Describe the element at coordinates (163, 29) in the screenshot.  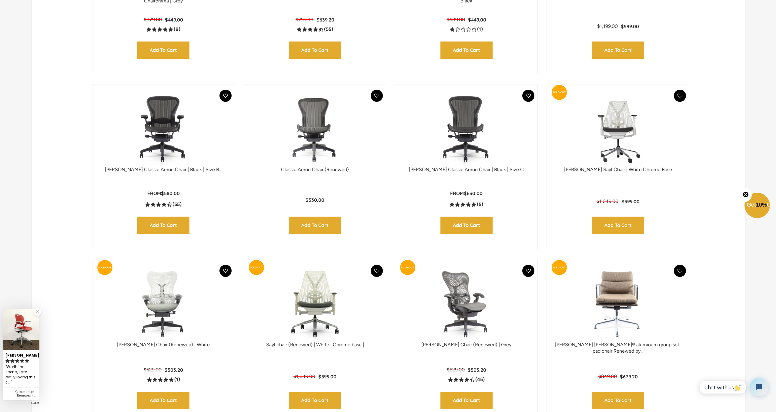
I see `div: 5.0 rating (8 votes)` at that location.